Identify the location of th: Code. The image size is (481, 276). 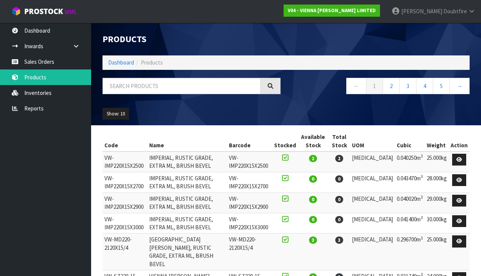
(125, 141).